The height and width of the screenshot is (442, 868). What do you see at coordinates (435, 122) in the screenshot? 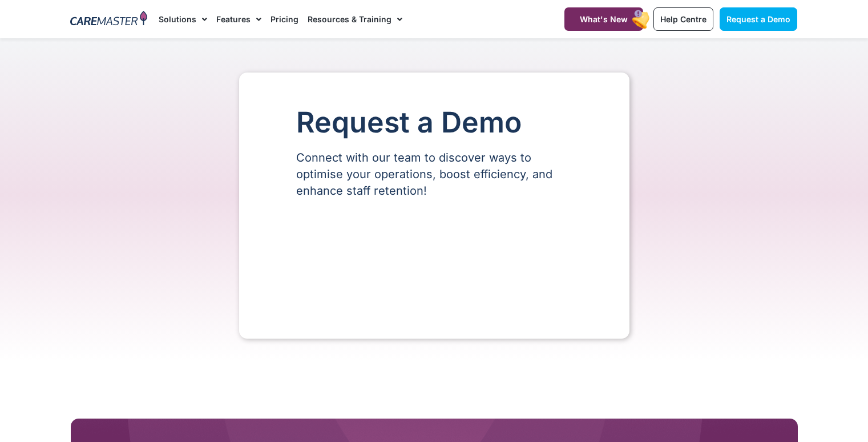
I see `h1: Request a Demo` at bounding box center [435, 122].